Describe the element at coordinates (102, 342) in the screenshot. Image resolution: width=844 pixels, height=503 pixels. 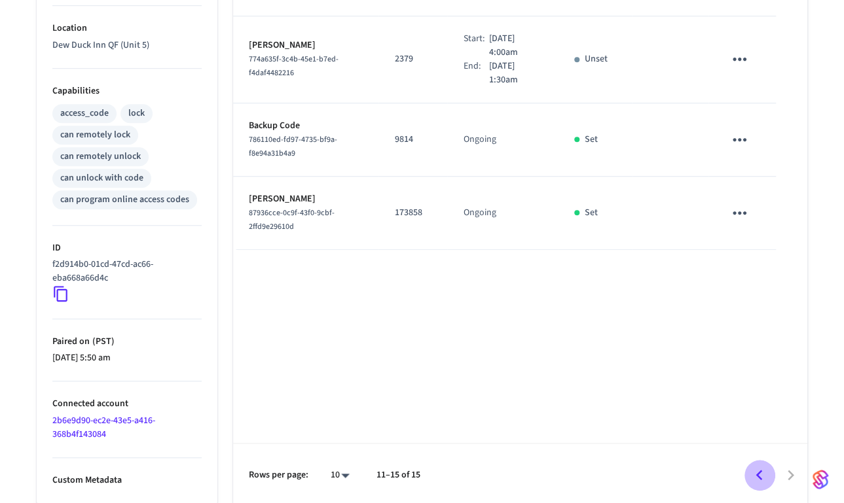
I see `span: ( PST )` at that location.